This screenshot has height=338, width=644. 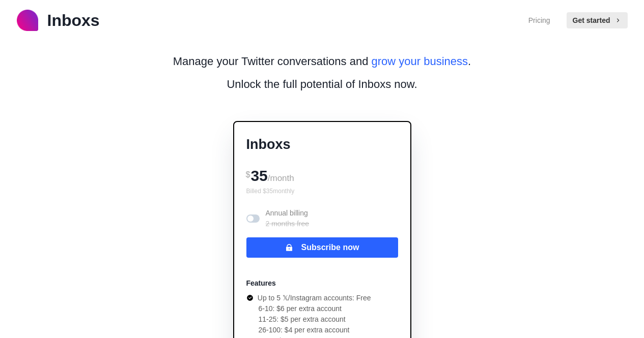 What do you see at coordinates (28, 21) in the screenshot?
I see `img: logo` at bounding box center [28, 21].